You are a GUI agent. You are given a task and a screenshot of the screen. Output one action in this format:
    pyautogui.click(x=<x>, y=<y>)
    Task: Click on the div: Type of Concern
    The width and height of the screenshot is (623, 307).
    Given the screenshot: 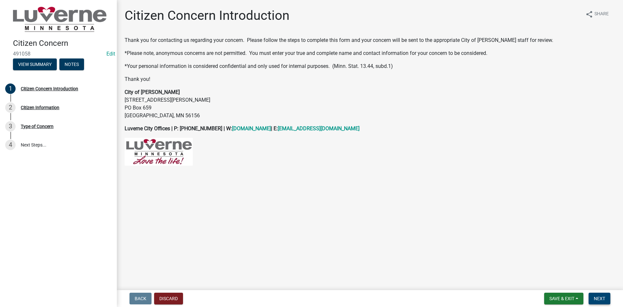 What is the action you would take?
    pyautogui.click(x=37, y=126)
    